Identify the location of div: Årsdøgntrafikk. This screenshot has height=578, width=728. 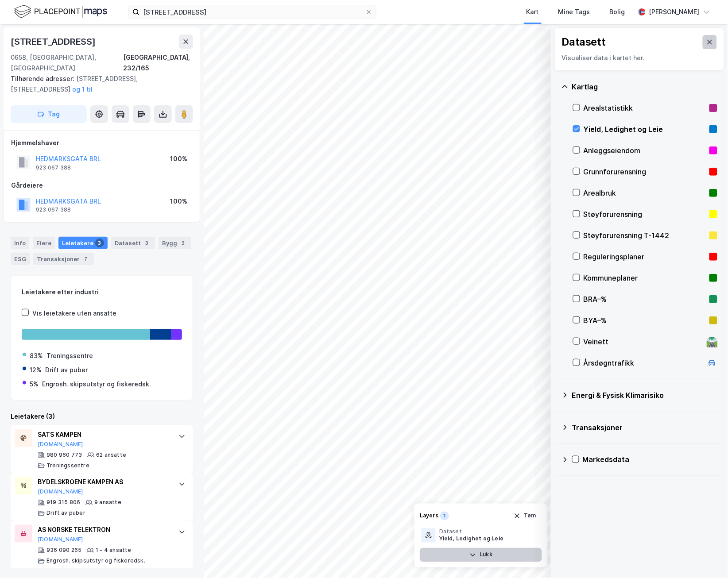
(644, 363).